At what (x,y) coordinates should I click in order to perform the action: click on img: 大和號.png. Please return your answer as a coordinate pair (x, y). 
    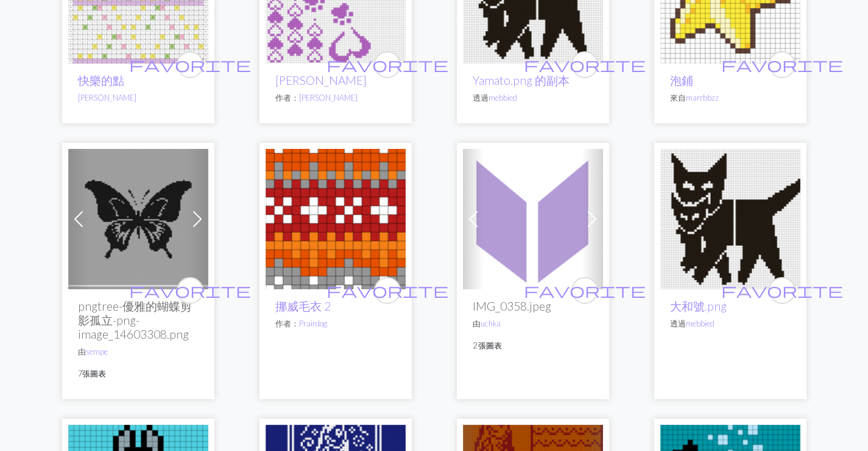
    Looking at the image, I should click on (730, 219).